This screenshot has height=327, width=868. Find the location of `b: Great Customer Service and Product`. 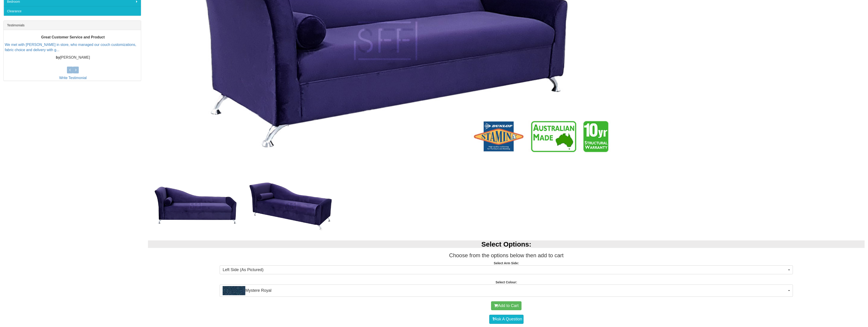

b: Great Customer Service and Product is located at coordinates (73, 37).